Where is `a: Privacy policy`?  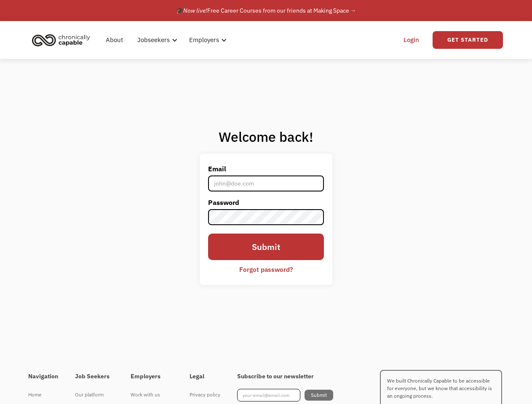 a: Privacy policy is located at coordinates (205, 395).